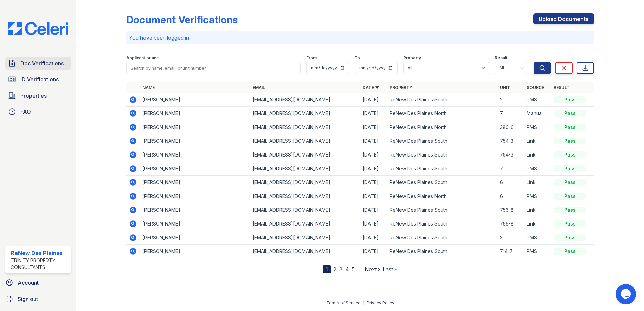 The height and width of the screenshot is (311, 644). What do you see at coordinates (182, 20) in the screenshot?
I see `div: Document Verifications` at bounding box center [182, 20].